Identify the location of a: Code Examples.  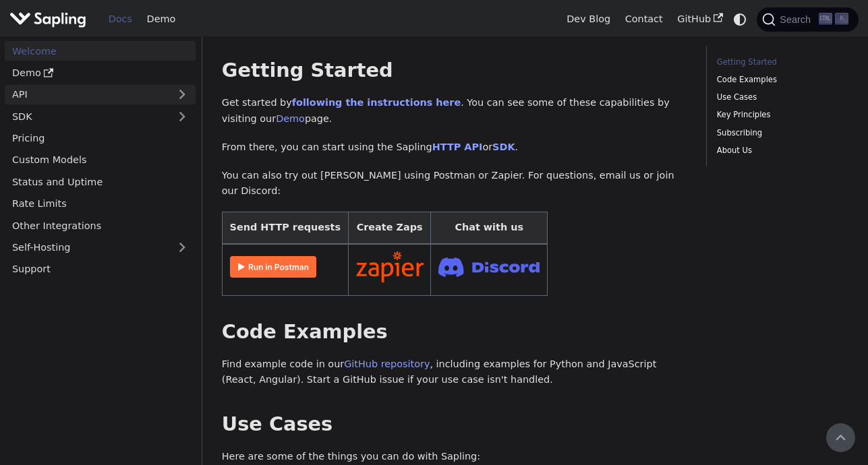
(780, 79).